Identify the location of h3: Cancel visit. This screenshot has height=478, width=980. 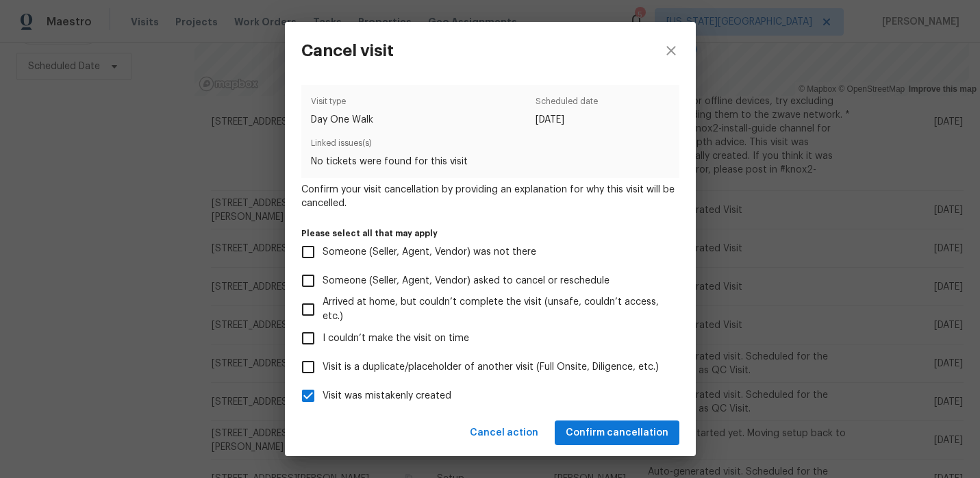
(347, 51).